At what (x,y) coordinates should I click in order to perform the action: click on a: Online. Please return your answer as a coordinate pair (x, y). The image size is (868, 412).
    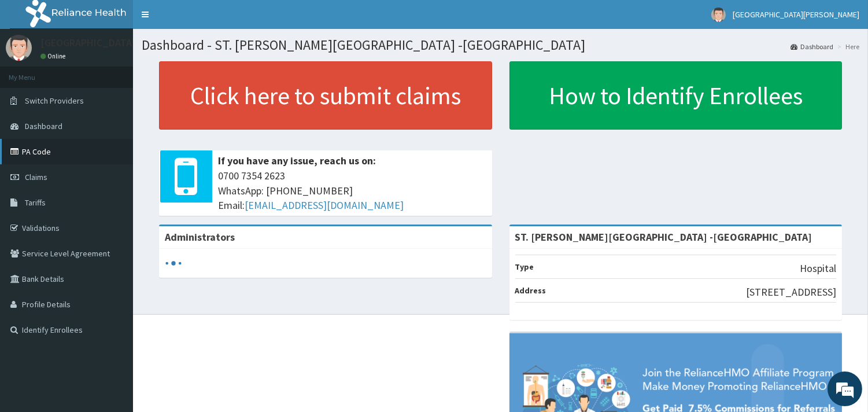
    Looking at the image, I should click on (55, 56).